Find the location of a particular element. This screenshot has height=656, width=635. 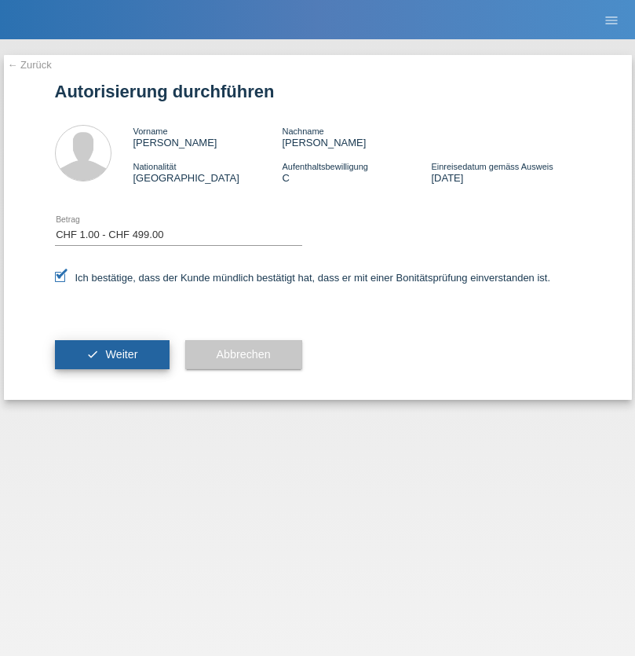

span: Weiter is located at coordinates (121, 354).